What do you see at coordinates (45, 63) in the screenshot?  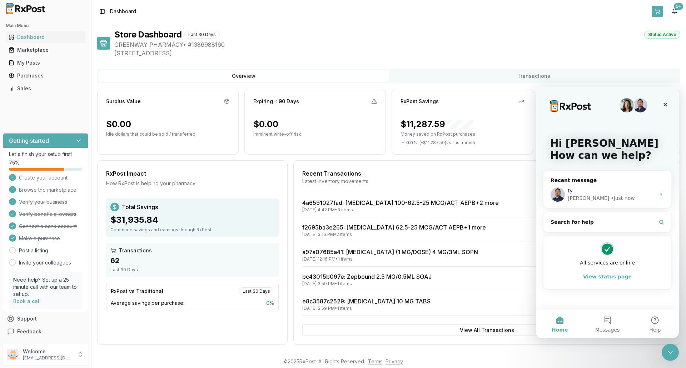 I see `a: My Posts` at bounding box center [45, 63].